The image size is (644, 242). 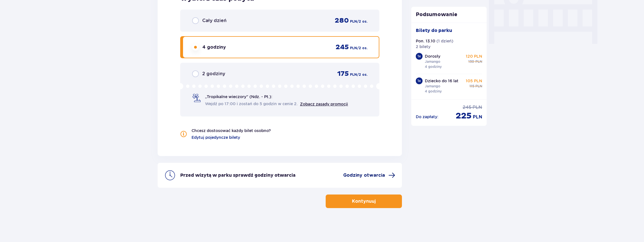 I want to click on span: 4 godziny, so click(x=214, y=48).